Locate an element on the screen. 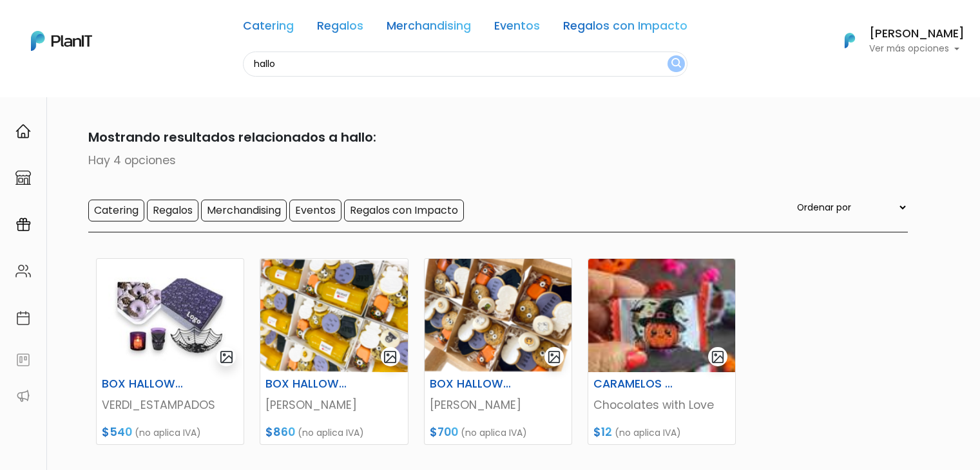 This screenshot has height=470, width=980. h6: BOX HALLOWEN 1 is located at coordinates (309, 383).